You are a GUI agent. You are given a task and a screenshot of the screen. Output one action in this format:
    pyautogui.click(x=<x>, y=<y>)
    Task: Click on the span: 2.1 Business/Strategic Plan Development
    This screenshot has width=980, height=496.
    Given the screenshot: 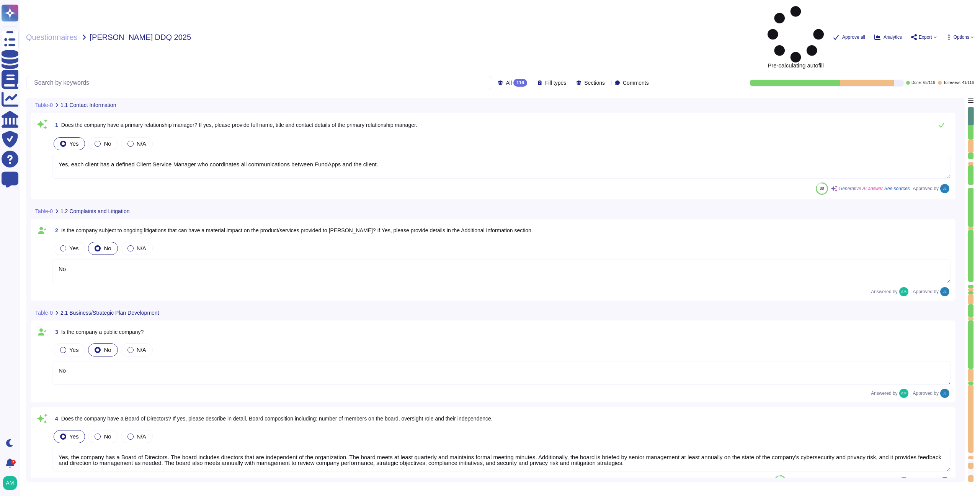 What is the action you would take?
    pyautogui.click(x=110, y=313)
    